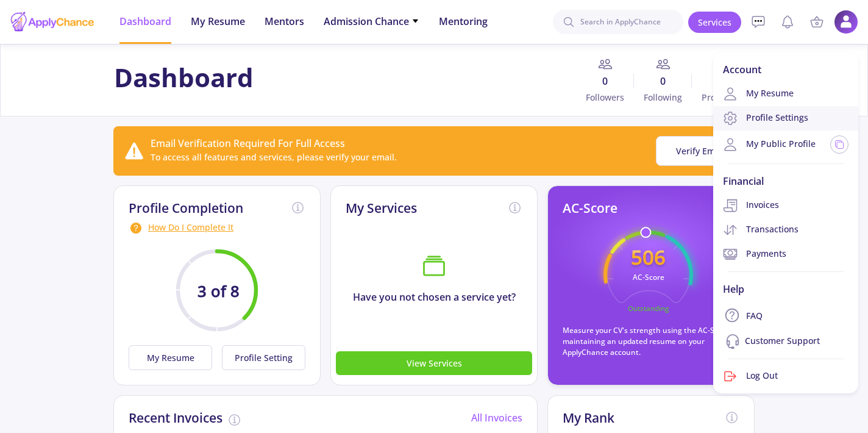 This screenshot has height=433, width=868. Describe the element at coordinates (145, 21) in the screenshot. I see `span: Dashboard` at that location.